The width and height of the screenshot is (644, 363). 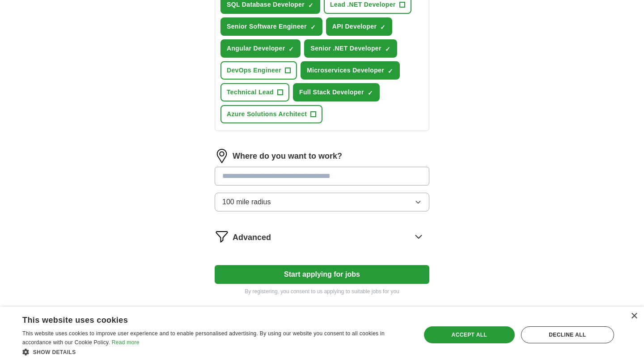 What do you see at coordinates (322, 275) in the screenshot?
I see `button: Start applying for jobs` at bounding box center [322, 275].